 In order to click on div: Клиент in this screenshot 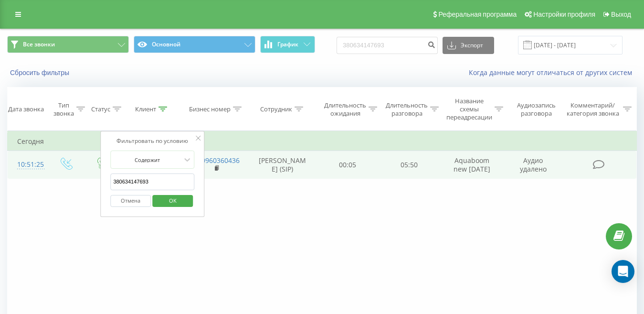, I will do `click(146, 109)`.